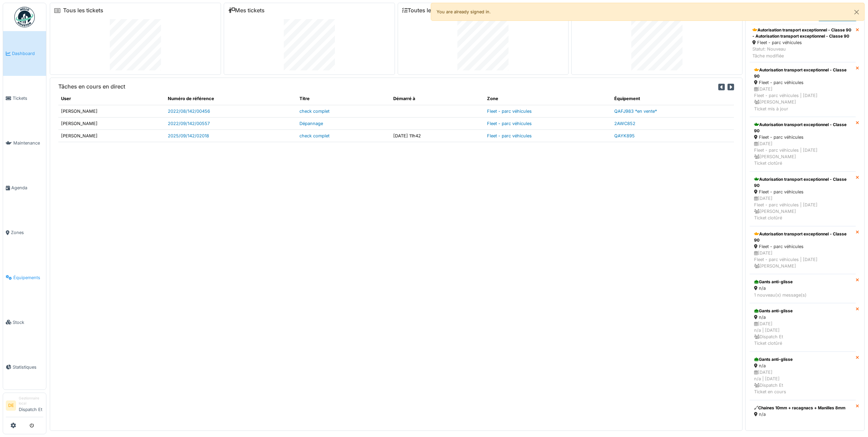  Describe the element at coordinates (803, 33) in the screenshot. I see `div: Autorisation transport exceptionnel - Classe 90 - Autorisation transport exceptionnel - Classe 90` at that location.